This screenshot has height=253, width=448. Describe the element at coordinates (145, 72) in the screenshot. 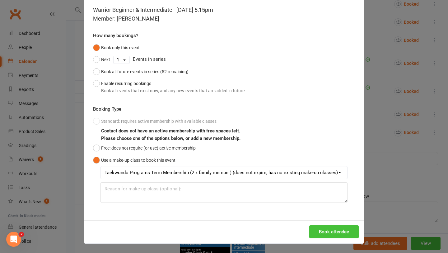

I see `div: Book all future events in series (52 remaining)` at that location.